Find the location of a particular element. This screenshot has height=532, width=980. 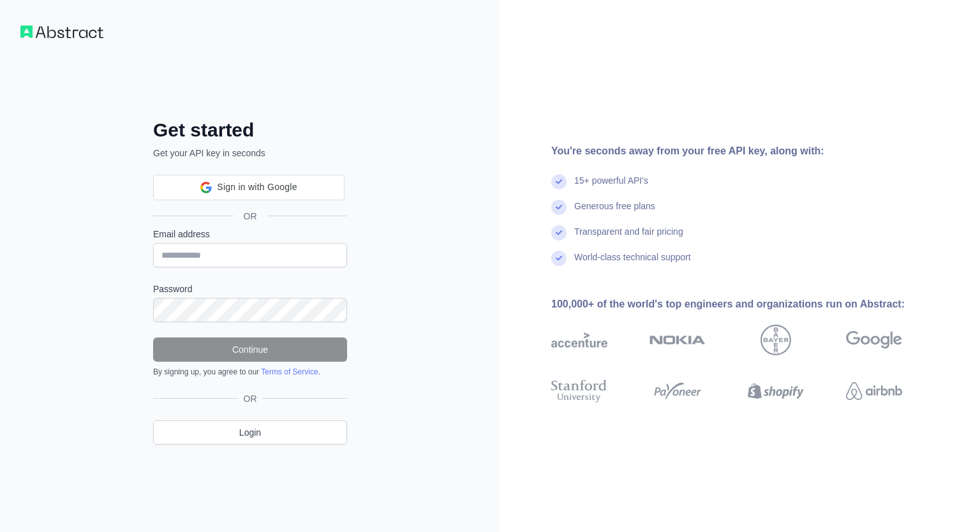

p: Get your API key in seconds is located at coordinates (250, 153).